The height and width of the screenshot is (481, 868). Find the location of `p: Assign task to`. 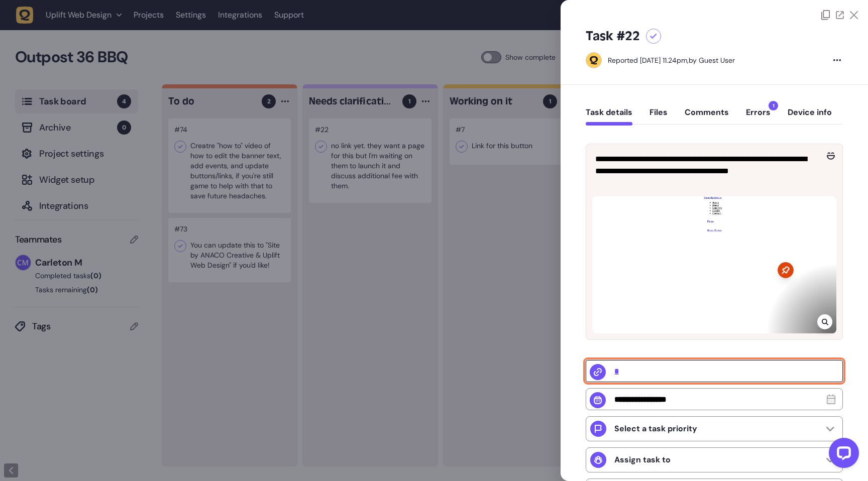

p: Assign task to is located at coordinates (643, 460).